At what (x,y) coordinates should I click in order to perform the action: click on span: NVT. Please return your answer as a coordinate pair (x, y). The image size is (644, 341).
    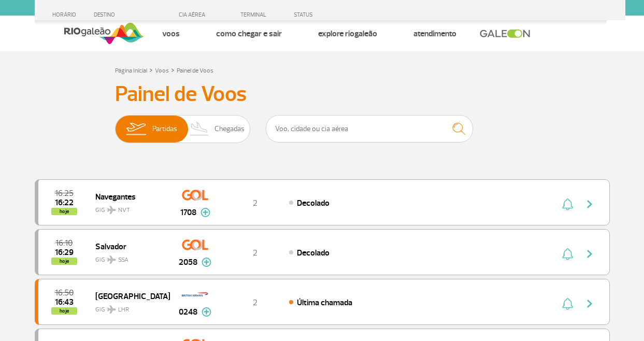
    Looking at the image, I should click on (124, 210).